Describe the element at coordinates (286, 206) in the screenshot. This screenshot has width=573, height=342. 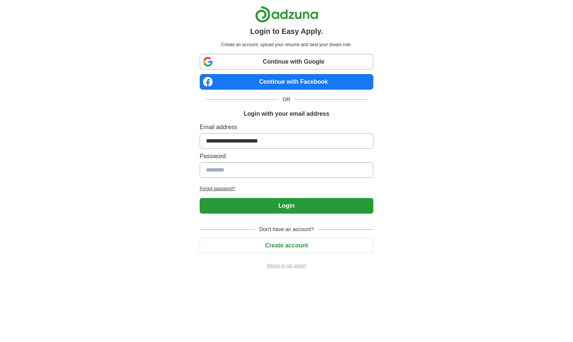
I see `button: Login` at that location.